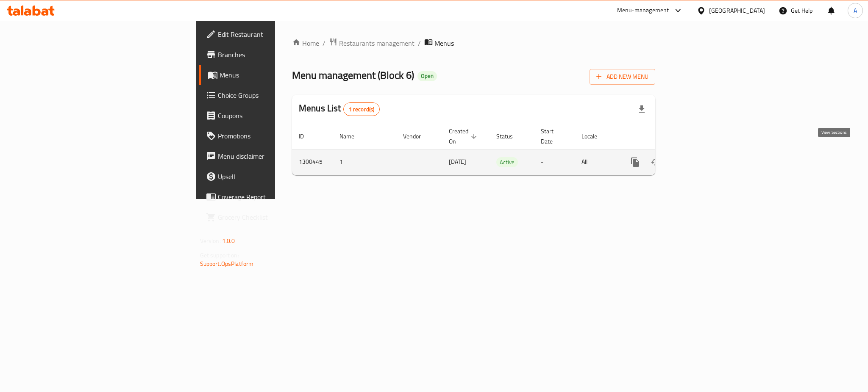  What do you see at coordinates (276, 217) in the screenshot?
I see `span: Grocery Checklist` at bounding box center [276, 217].